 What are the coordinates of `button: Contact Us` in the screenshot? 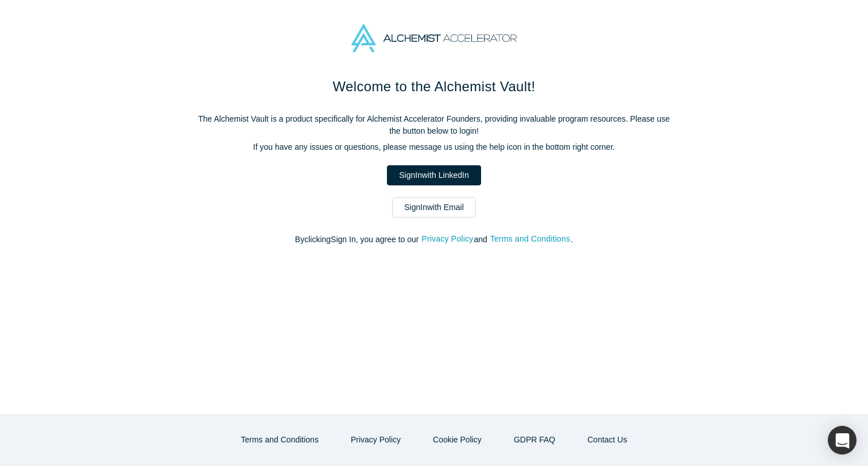 It's located at (607, 440).